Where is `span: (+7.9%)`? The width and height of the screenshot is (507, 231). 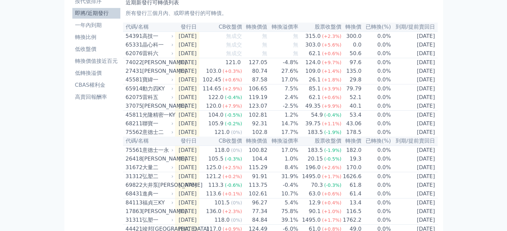
span: (+7.9%) is located at coordinates (232, 106).